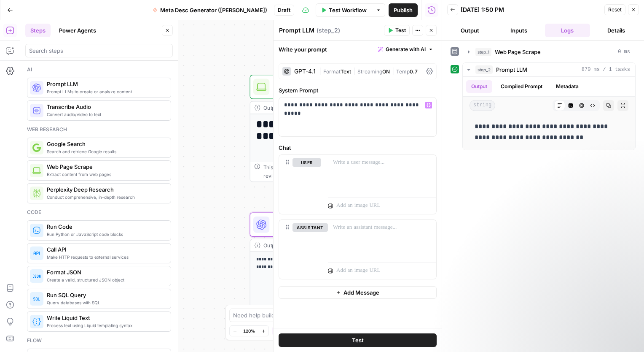 This screenshot has height=352, width=644. I want to click on span: Run Python or JavaScript code blocks, so click(105, 234).